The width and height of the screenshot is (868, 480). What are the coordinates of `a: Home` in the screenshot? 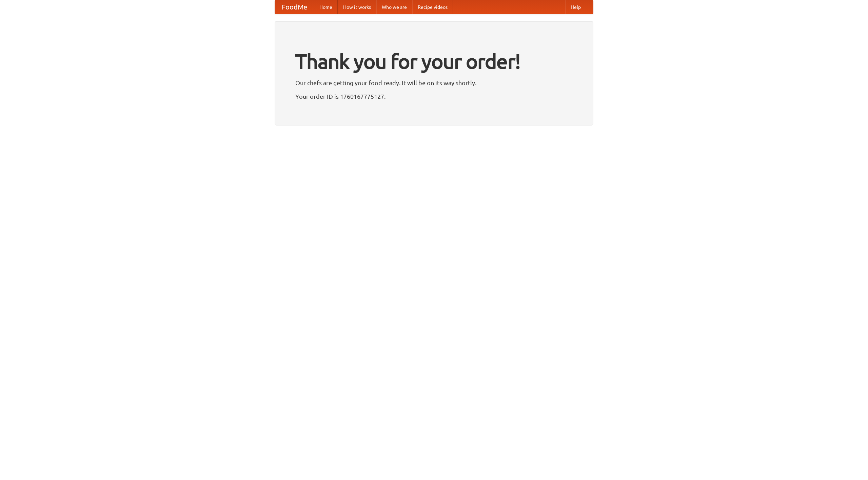 It's located at (326, 7).